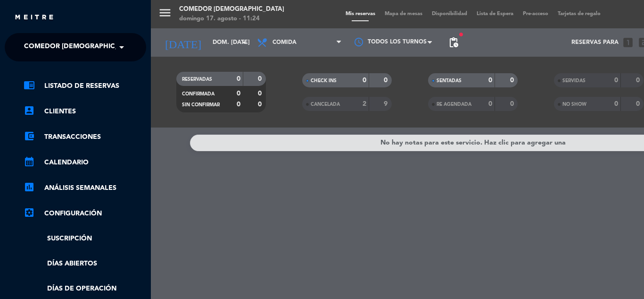  I want to click on i: calendar_month, so click(29, 161).